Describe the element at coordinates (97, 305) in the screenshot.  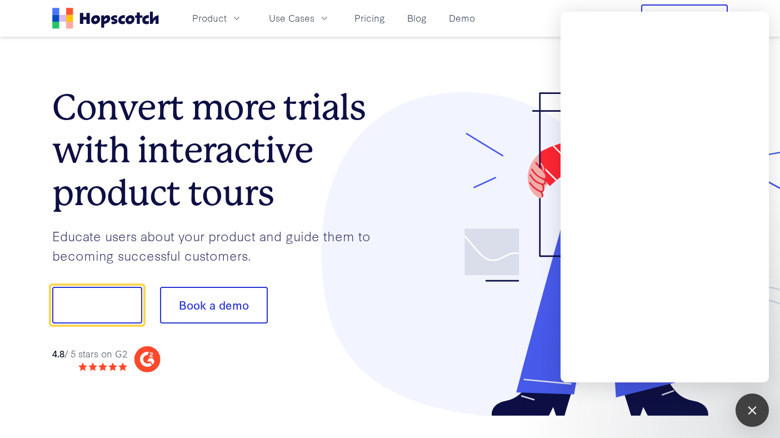
I see `button: Show me!` at that location.